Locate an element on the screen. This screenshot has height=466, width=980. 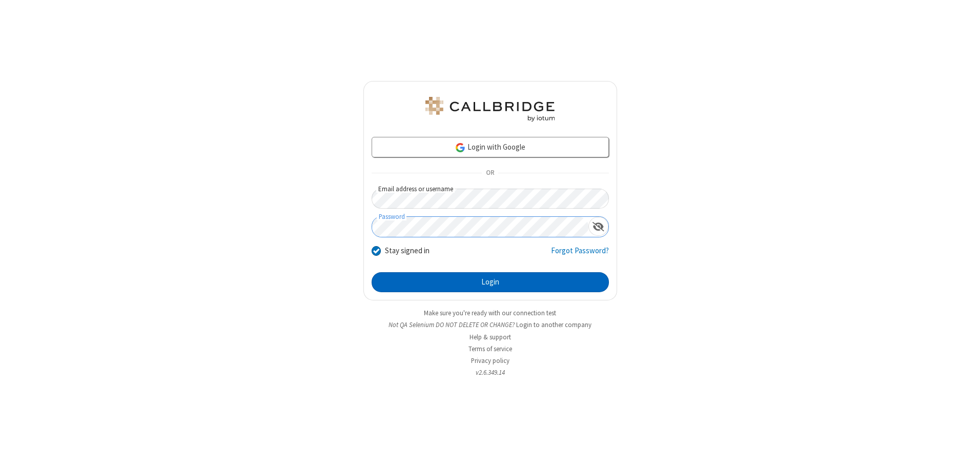
li: v2.6.349.14 is located at coordinates (490, 372).